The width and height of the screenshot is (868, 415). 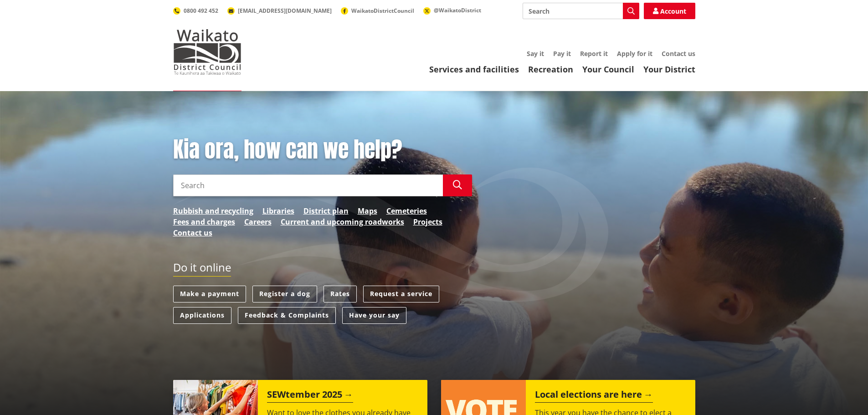 What do you see at coordinates (452, 10) in the screenshot?
I see `a: @WaikatoDistrict` at bounding box center [452, 10].